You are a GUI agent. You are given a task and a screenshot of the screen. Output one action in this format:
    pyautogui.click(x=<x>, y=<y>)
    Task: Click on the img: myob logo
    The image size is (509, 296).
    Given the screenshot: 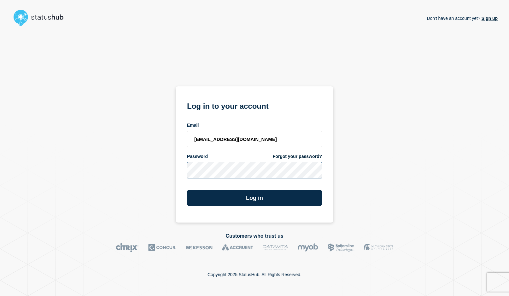 What is the action you would take?
    pyautogui.click(x=308, y=248)
    